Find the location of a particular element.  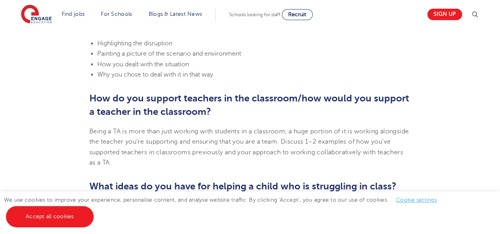

span: How you dealt with the situation is located at coordinates (143, 64).